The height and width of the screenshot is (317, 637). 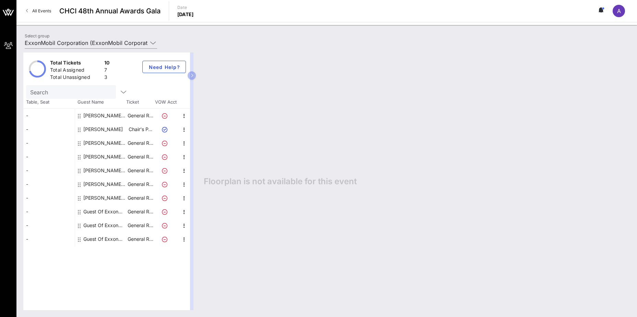 I want to click on a: All Events, so click(x=38, y=11).